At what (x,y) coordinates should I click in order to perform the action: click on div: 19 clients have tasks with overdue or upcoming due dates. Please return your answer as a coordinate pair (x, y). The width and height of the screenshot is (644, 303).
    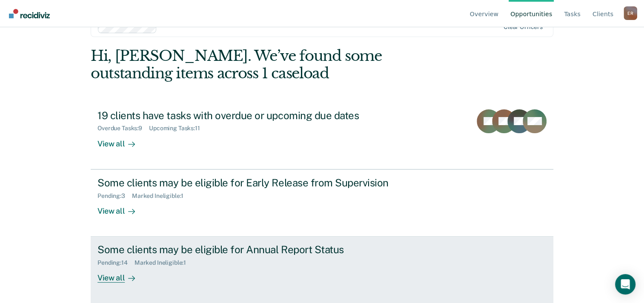
    Looking at the image, I should click on (247, 116).